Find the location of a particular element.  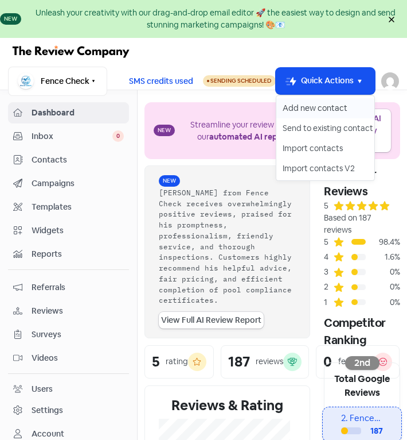

a: Sending Scheduled is located at coordinates (239, 81).